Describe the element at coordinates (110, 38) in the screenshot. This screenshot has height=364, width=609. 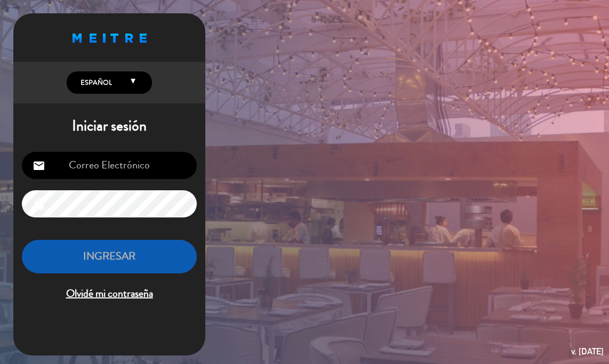
I see `img: MEITRE` at that location.